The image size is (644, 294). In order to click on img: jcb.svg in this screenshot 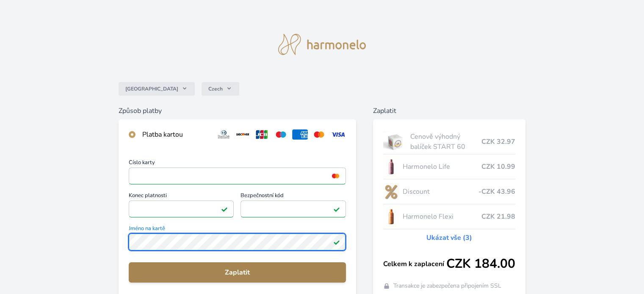, I will do `click(262, 135)`.